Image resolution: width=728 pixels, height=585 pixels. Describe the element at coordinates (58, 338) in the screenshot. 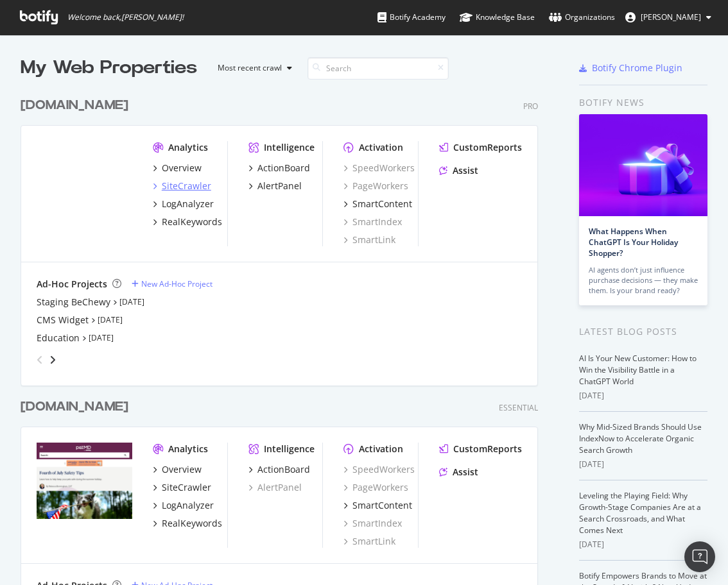

I see `div: Education` at that location.